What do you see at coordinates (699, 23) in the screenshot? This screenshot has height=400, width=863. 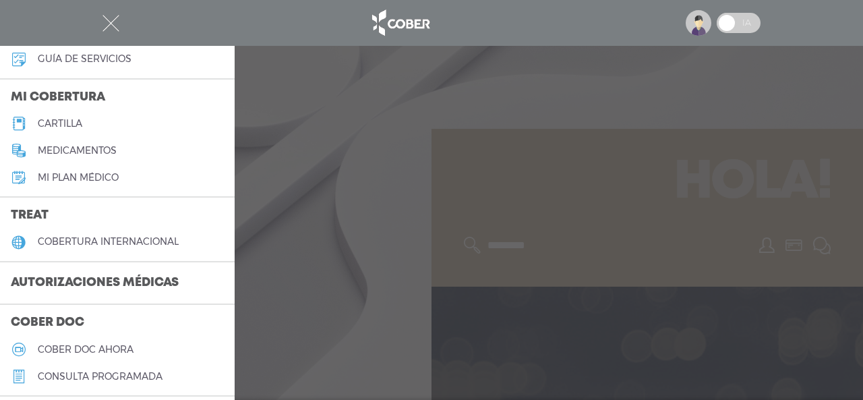 I see `img: profile-placeholder.svg` at bounding box center [699, 23].